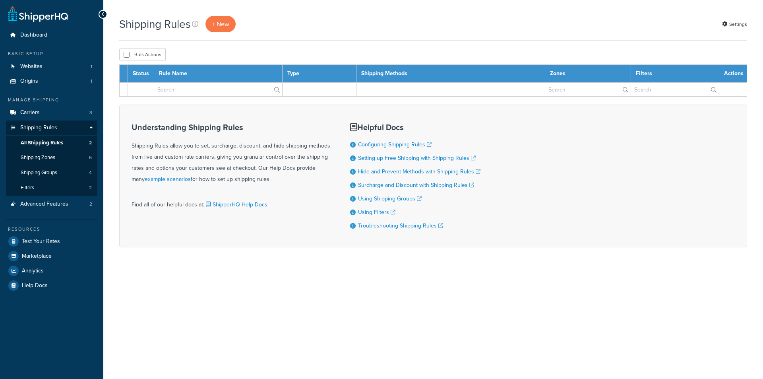 This screenshot has height=379, width=763. What do you see at coordinates (52, 271) in the screenshot?
I see `li: Analytics` at bounding box center [52, 271].